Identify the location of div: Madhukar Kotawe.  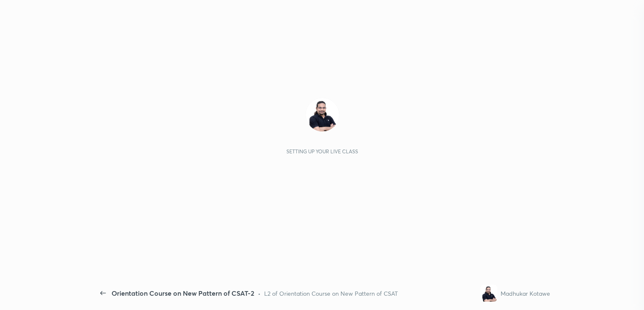
(526, 293).